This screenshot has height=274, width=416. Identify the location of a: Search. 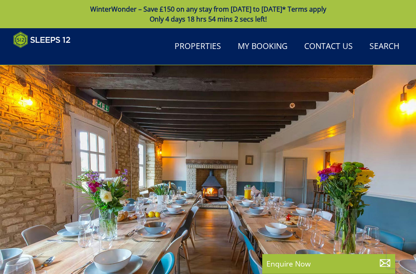
(384, 47).